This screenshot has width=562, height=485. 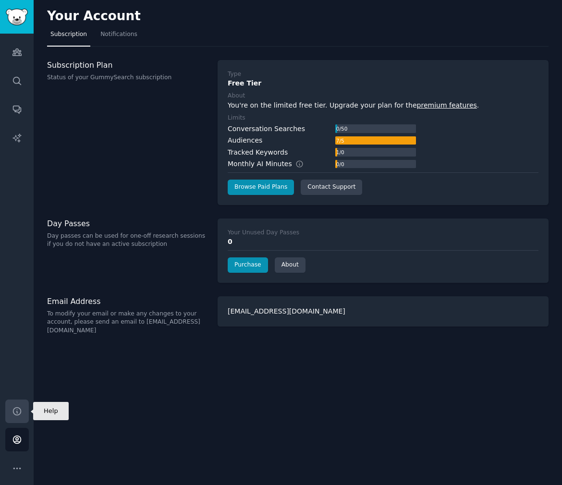 What do you see at coordinates (94, 16) in the screenshot?
I see `h2: Your Account` at bounding box center [94, 16].